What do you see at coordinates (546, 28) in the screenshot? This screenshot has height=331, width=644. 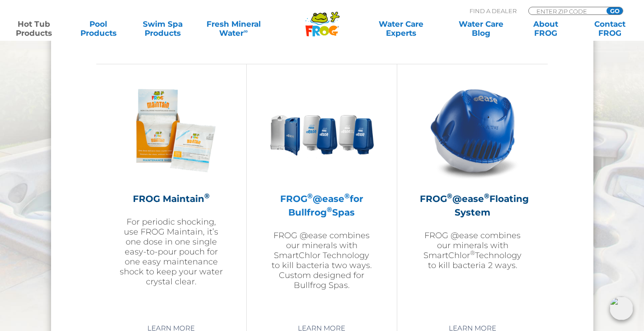 I see `a: AboutFROG` at bounding box center [546, 28].